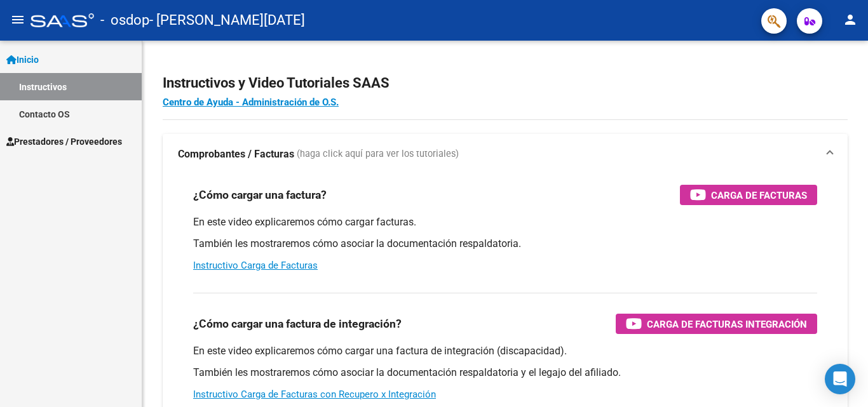  What do you see at coordinates (505, 373) in the screenshot?
I see `p: También les mostraremos cómo asociar la documentación respaldatoria y el legajo del afiliado.` at bounding box center [505, 373].